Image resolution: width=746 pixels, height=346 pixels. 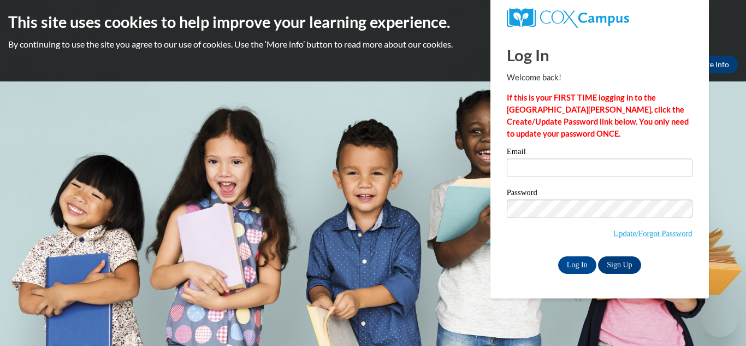 I want to click on a: Sign Up, so click(x=620, y=265).